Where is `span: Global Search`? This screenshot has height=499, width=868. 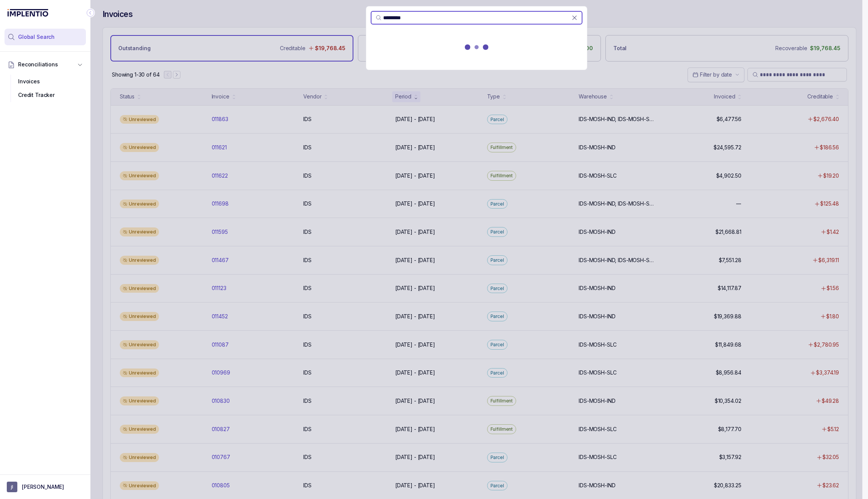 span: Global Search is located at coordinates (36, 37).